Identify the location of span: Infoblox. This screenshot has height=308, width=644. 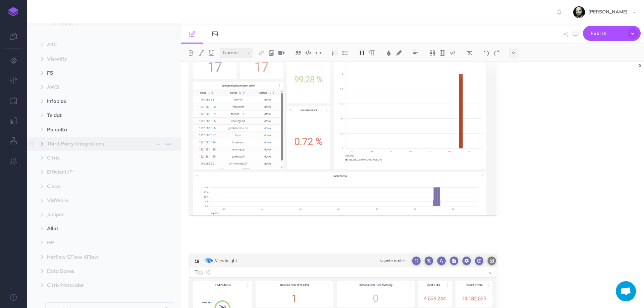
(89, 101).